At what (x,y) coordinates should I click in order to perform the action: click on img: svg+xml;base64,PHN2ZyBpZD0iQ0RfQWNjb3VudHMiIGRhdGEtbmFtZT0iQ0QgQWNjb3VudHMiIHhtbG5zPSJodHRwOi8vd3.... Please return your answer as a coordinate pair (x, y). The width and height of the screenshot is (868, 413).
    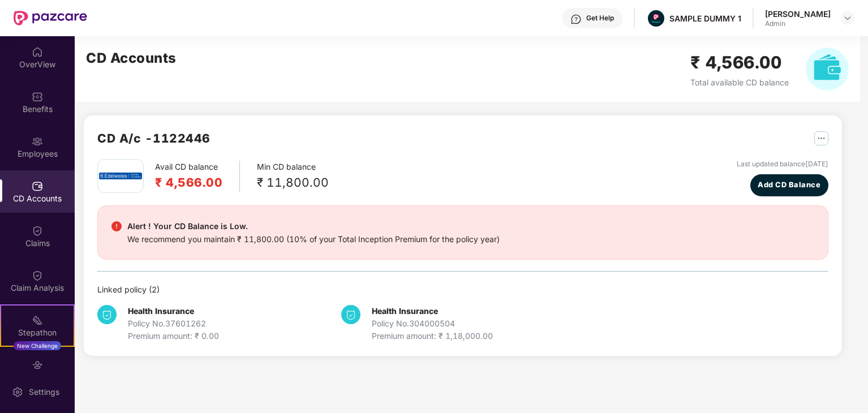
    Looking at the image, I should click on (37, 186).